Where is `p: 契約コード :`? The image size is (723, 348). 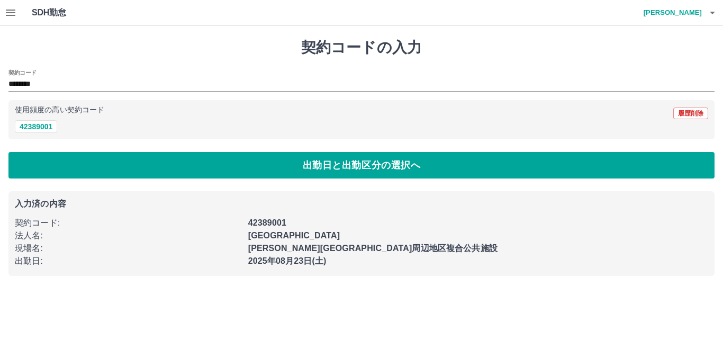 p: 契約コード : is located at coordinates (128, 223).